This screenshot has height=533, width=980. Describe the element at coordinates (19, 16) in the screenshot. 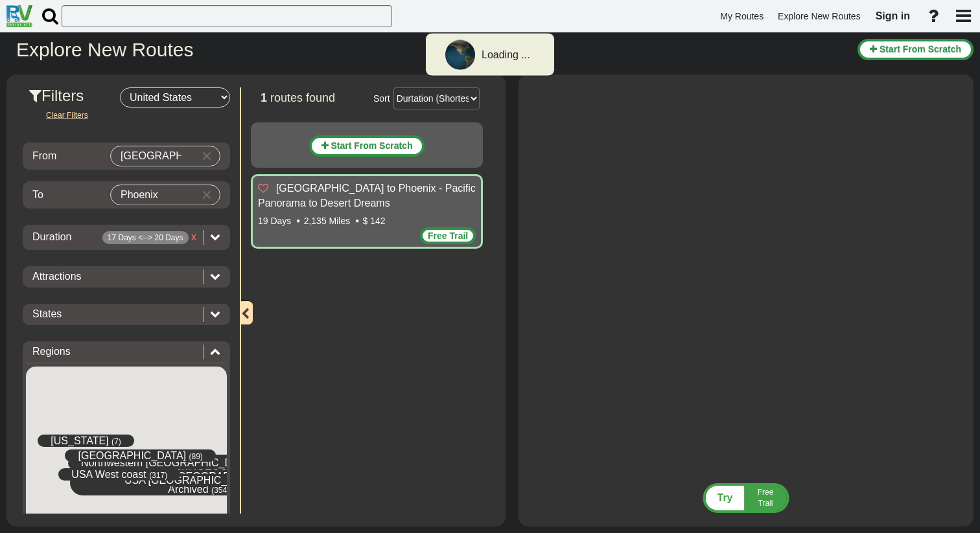

I see `img: RvPlanetLogo.png` at that location.